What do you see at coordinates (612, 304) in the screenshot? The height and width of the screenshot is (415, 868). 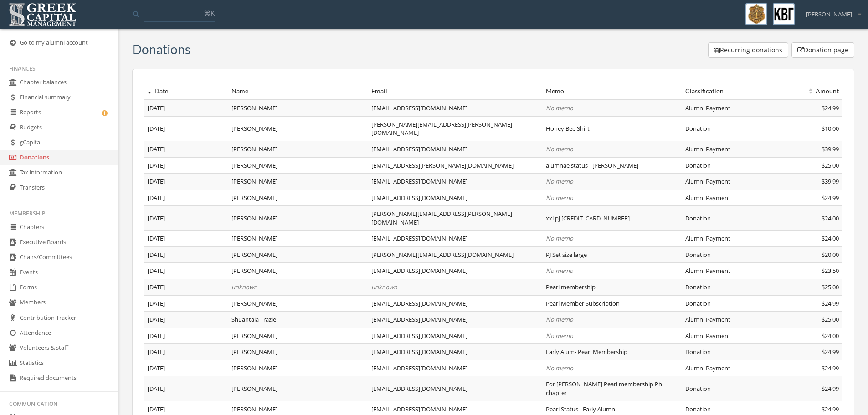 I see `td: Pearl Member Subscription` at bounding box center [612, 304].